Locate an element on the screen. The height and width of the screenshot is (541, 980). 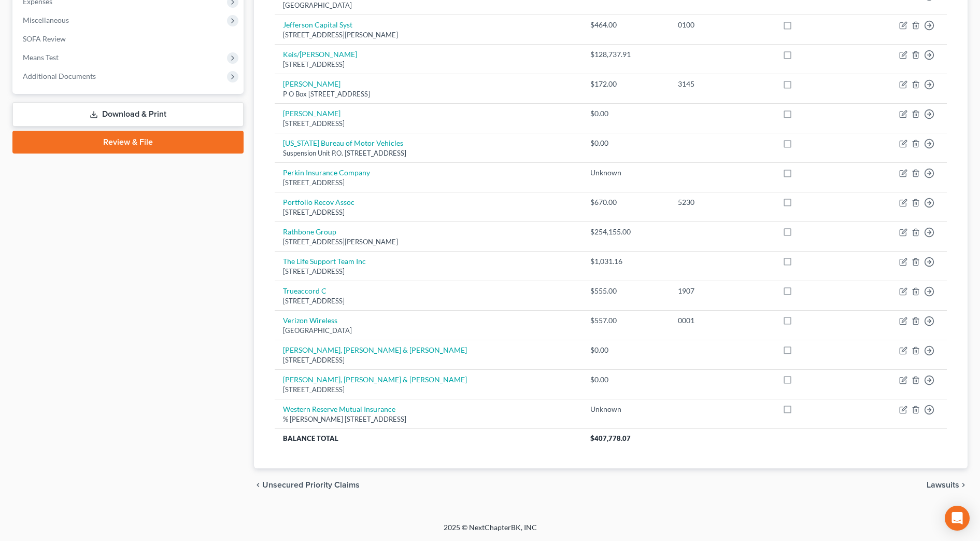
button: Lawsuits chevron_right is located at coordinates (947, 485).